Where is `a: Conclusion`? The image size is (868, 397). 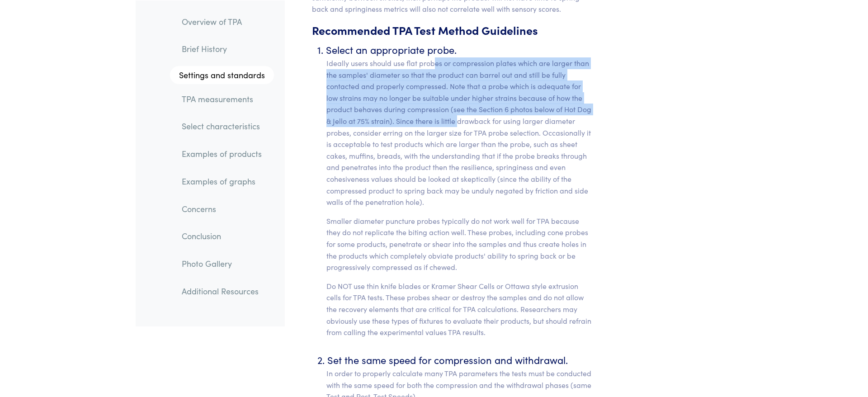 a: Conclusion is located at coordinates (225, 236).